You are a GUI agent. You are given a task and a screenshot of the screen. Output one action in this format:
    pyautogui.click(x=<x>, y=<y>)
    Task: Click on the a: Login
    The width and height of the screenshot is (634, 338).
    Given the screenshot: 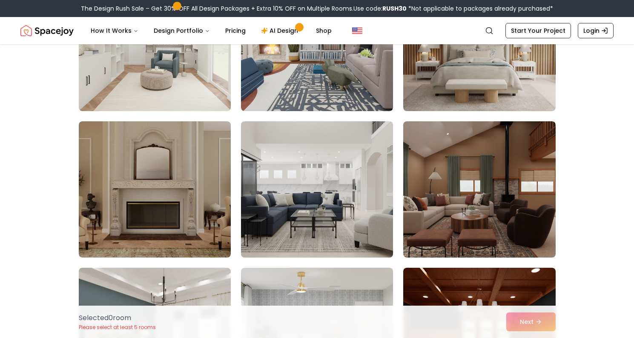 What is the action you would take?
    pyautogui.click(x=596, y=31)
    